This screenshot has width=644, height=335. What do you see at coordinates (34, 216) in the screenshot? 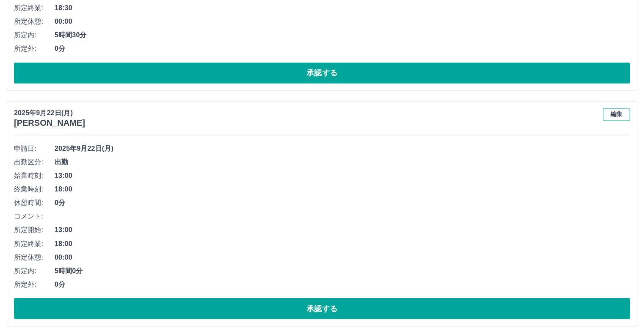
I see `span: コメント:` at bounding box center [34, 216].